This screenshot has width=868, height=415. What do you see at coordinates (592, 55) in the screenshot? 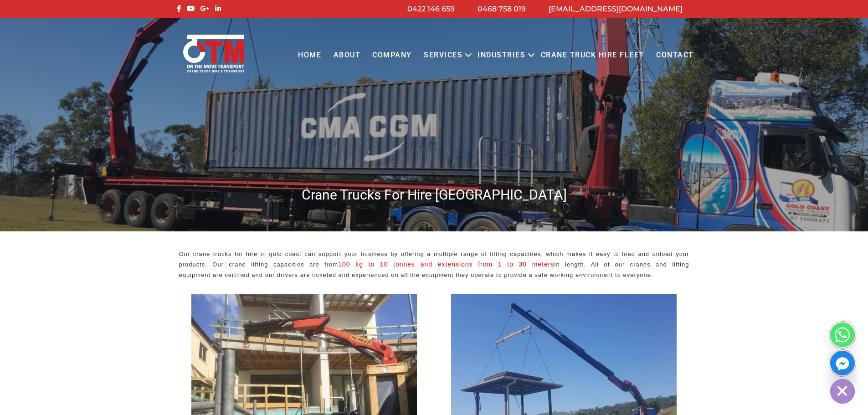
I see `a: Crane Truck Hire Fleet` at bounding box center [592, 55].